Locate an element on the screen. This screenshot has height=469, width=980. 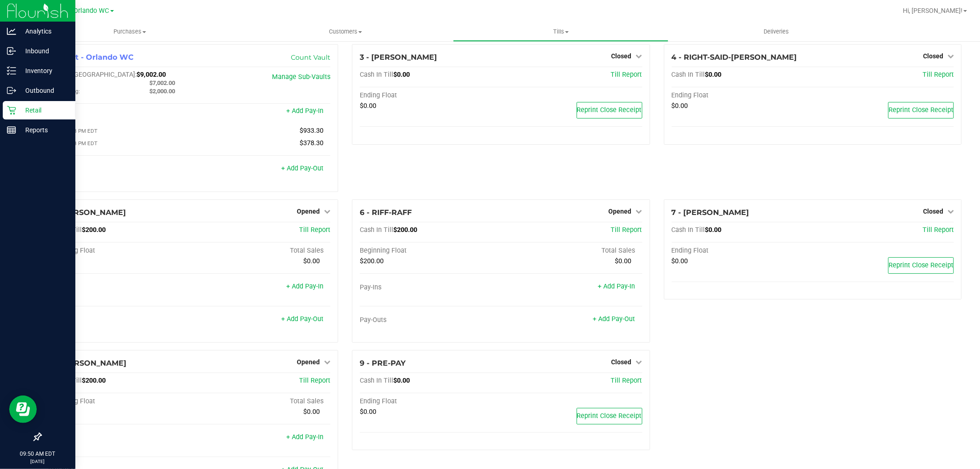
span: 6 - RIFF-RAFF is located at coordinates (385, 212).